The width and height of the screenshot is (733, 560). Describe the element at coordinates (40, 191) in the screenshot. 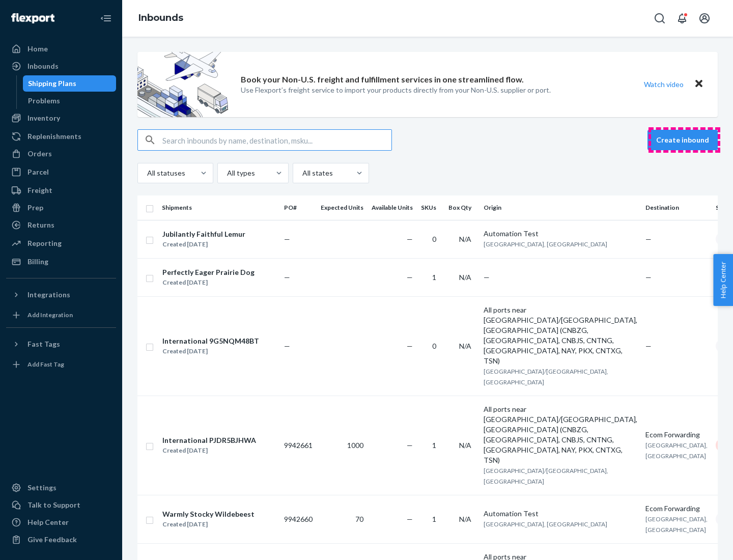

I see `div: Freight` at that location.